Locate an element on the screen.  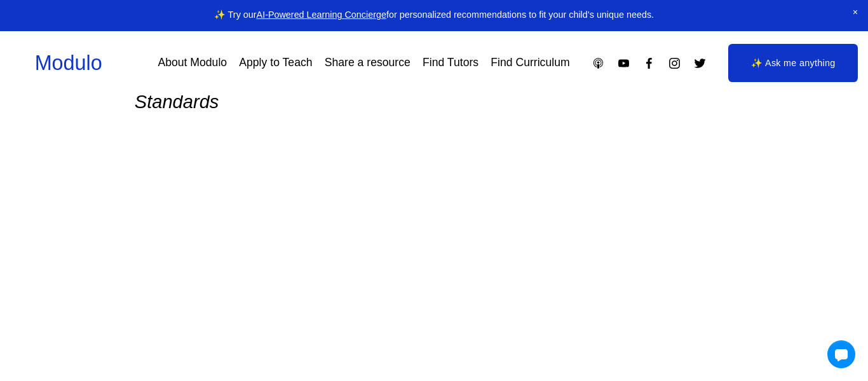
a: ✨ Ask me anything is located at coordinates (793, 63).